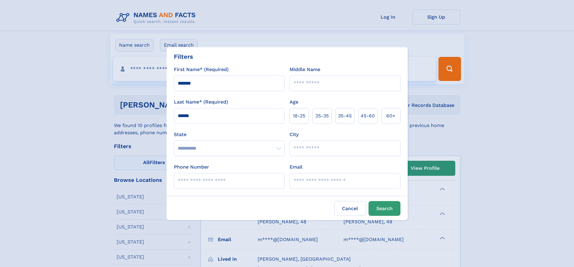  I want to click on span: 45‑60, so click(368, 116).